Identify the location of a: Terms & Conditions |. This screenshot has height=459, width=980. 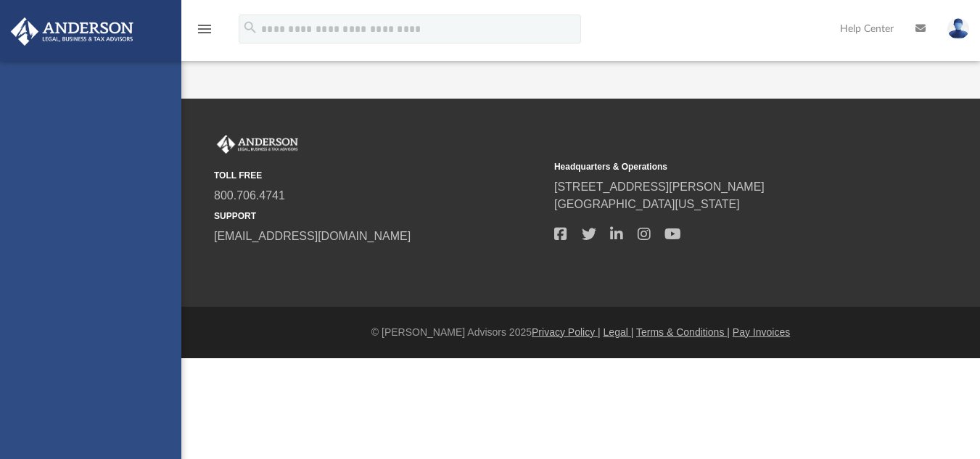
(683, 332).